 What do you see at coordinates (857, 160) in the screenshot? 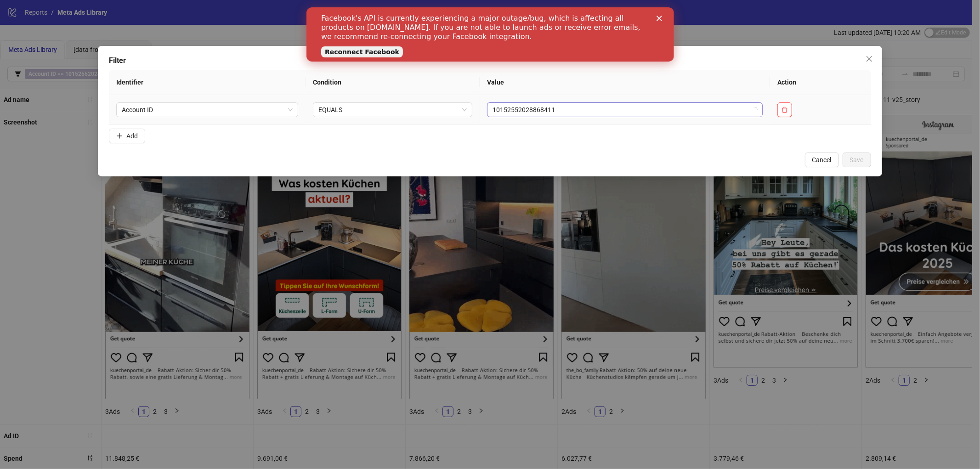
I see `button: Save` at bounding box center [857, 160].